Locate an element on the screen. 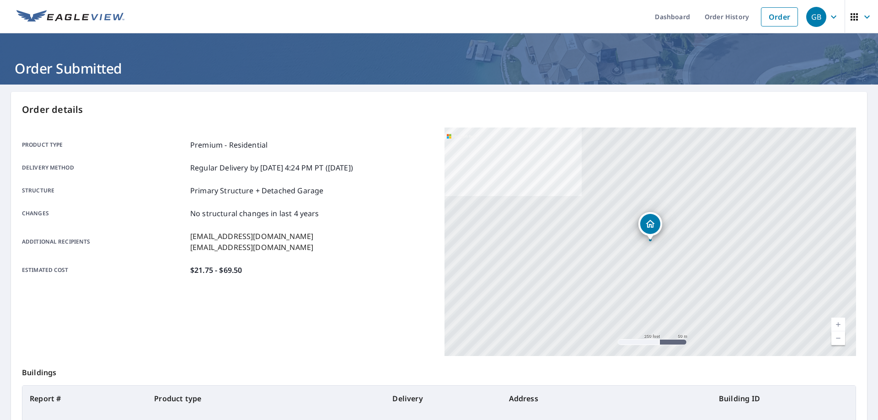 The width and height of the screenshot is (878, 420). div: Dropped pin, building 1, Residential property, 3331 NW Elmwood Dr Corvallis, OR 97330 is located at coordinates (650, 226).